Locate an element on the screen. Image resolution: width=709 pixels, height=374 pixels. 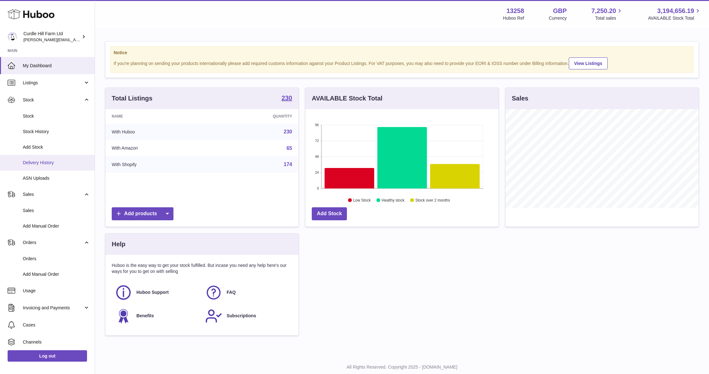
th: Name is located at coordinates (158, 116).